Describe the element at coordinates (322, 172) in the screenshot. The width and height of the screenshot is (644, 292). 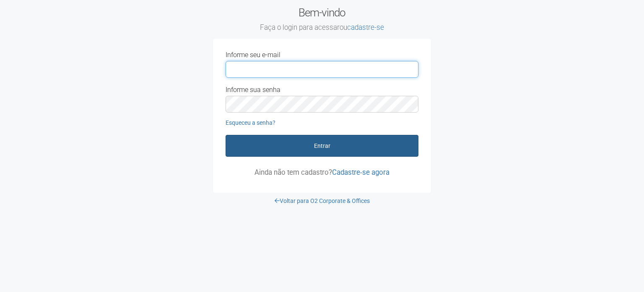
I see `p: Ainda não tem cadastro?` at that location.